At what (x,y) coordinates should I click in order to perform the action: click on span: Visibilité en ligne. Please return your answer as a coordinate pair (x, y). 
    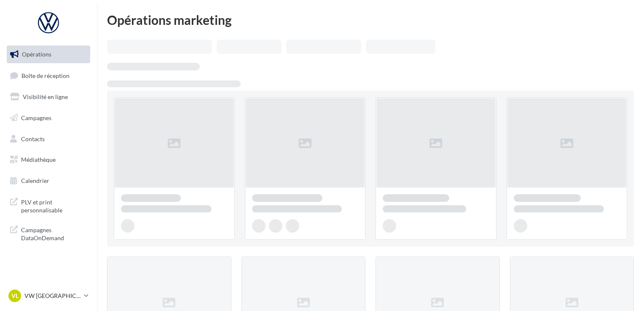
    Looking at the image, I should click on (45, 96).